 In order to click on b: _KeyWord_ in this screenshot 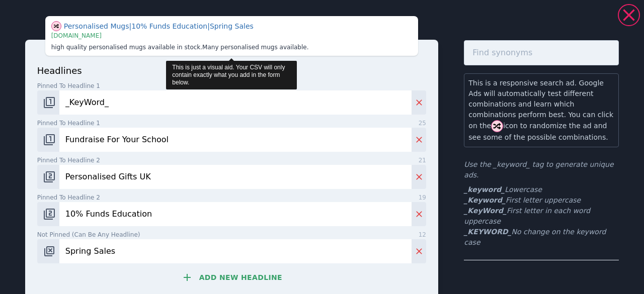, I will do `click(485, 210)`.